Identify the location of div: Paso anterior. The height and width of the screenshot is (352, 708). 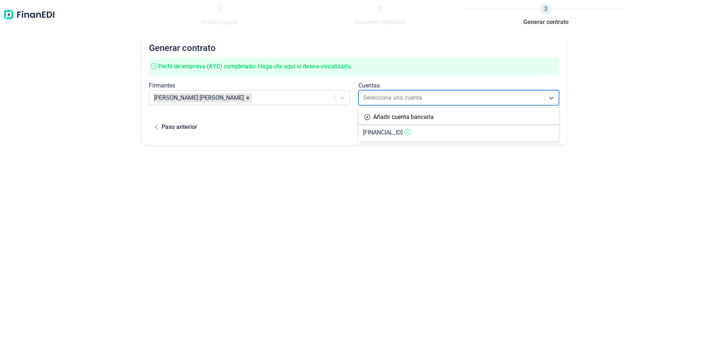
(179, 127).